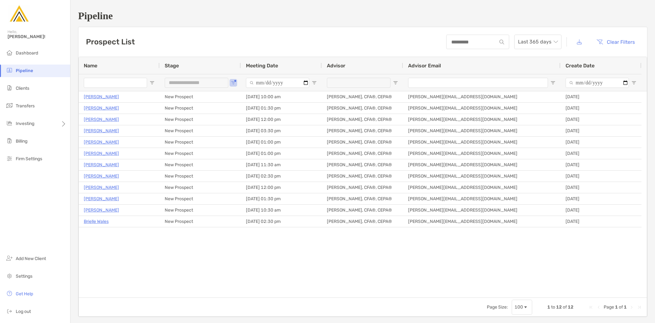  What do you see at coordinates (9, 106) in the screenshot?
I see `img: transfers icon` at bounding box center [9, 106].